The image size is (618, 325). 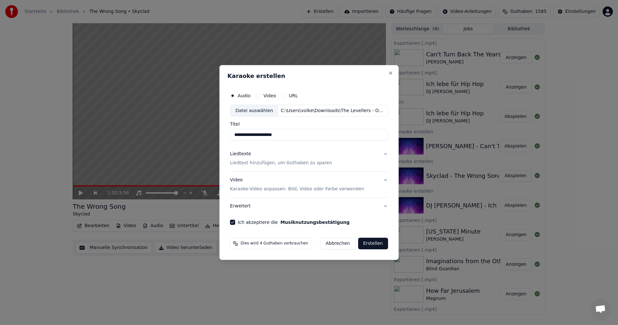 I want to click on div: Datei auswählen, so click(x=254, y=111).